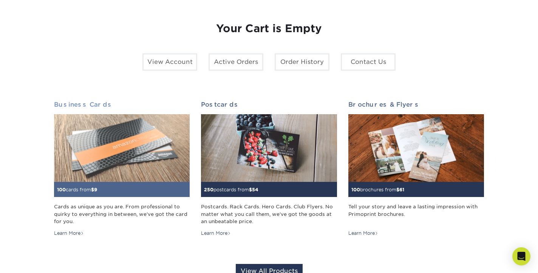  Describe the element at coordinates (416, 148) in the screenshot. I see `img: Brochures & Flyers` at that location.